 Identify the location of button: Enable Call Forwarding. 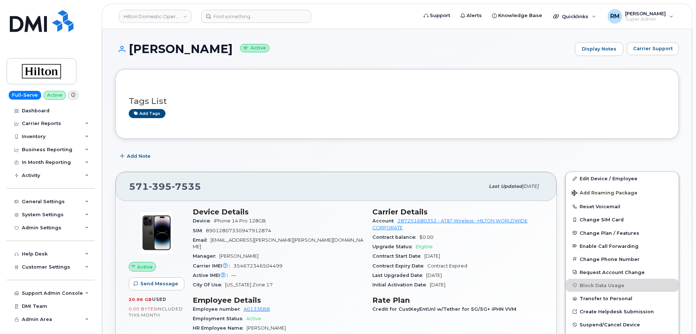
(622, 246).